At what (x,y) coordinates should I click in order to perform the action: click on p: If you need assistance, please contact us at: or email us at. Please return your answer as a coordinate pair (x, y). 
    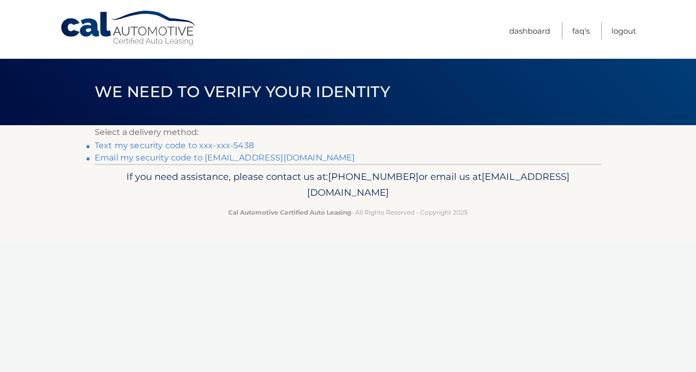
    Looking at the image, I should click on (348, 185).